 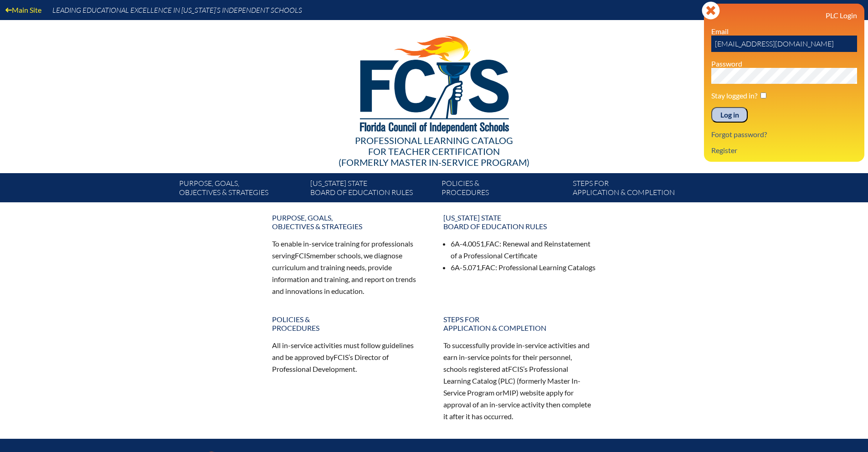 I want to click on span: MIP, so click(x=509, y=392).